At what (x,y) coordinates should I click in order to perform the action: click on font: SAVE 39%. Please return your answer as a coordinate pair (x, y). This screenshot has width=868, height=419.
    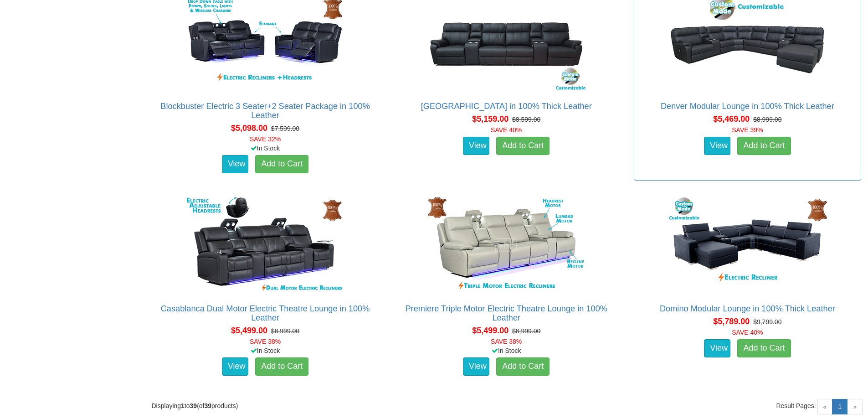
    Looking at the image, I should click on (747, 130).